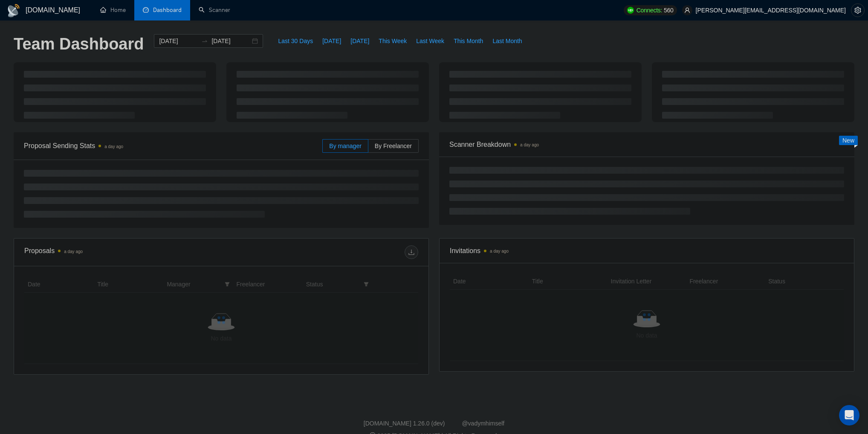  I want to click on a: setting, so click(858, 10).